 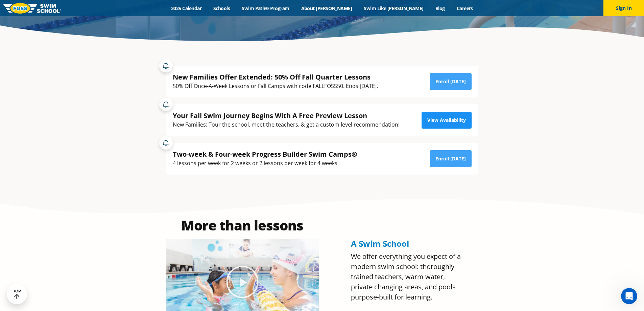 I want to click on div: New Families: Tour the school, meet the teachers, & get a custom level recommendation!, so click(x=286, y=124).